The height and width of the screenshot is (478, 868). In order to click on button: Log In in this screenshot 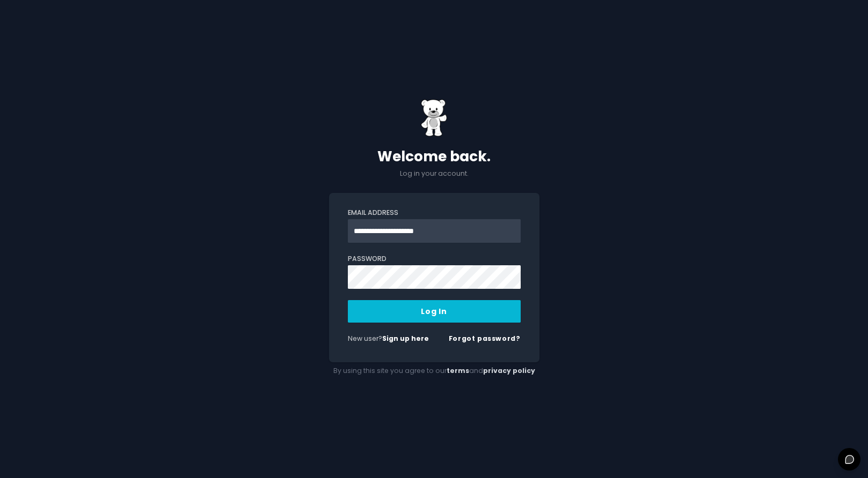, I will do `click(434, 312)`.